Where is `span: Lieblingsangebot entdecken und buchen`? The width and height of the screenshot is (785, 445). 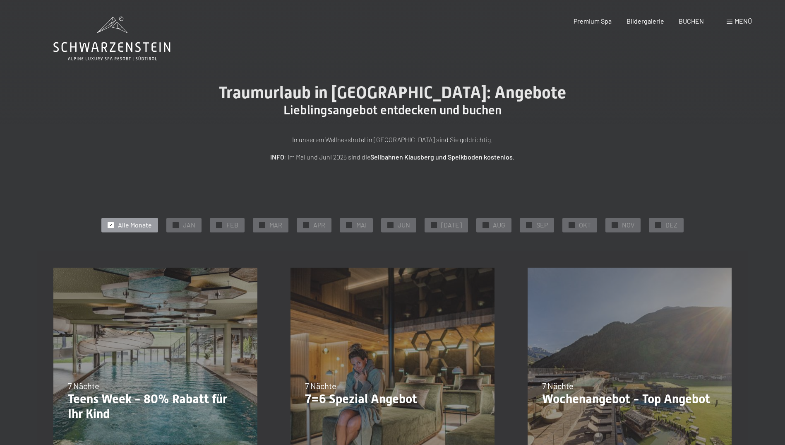 span: Lieblingsangebot entdecken und buchen is located at coordinates (392, 110).